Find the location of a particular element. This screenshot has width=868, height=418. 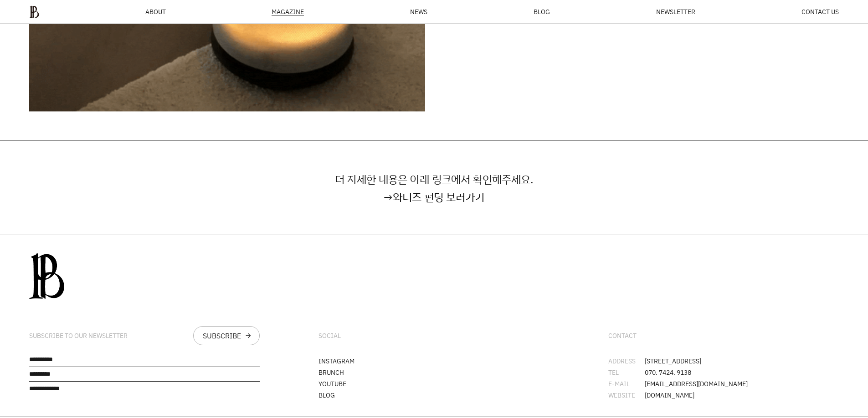

div: MAGAZINE is located at coordinates (287, 12).